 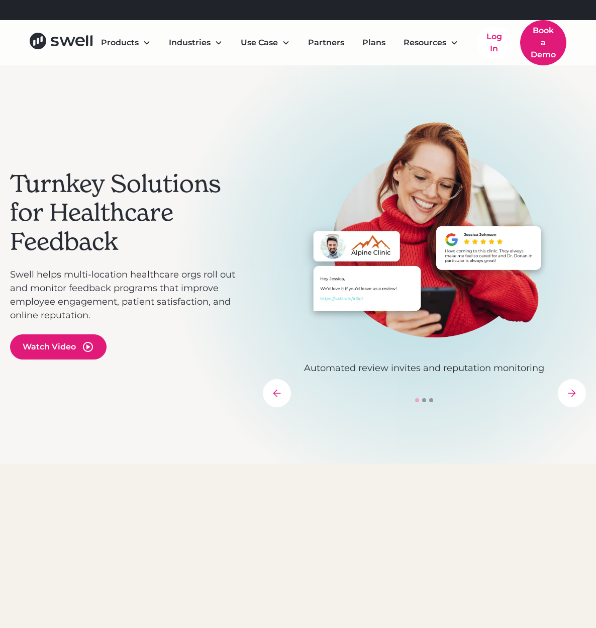 What do you see at coordinates (326, 43) in the screenshot?
I see `a: Partners` at bounding box center [326, 43].